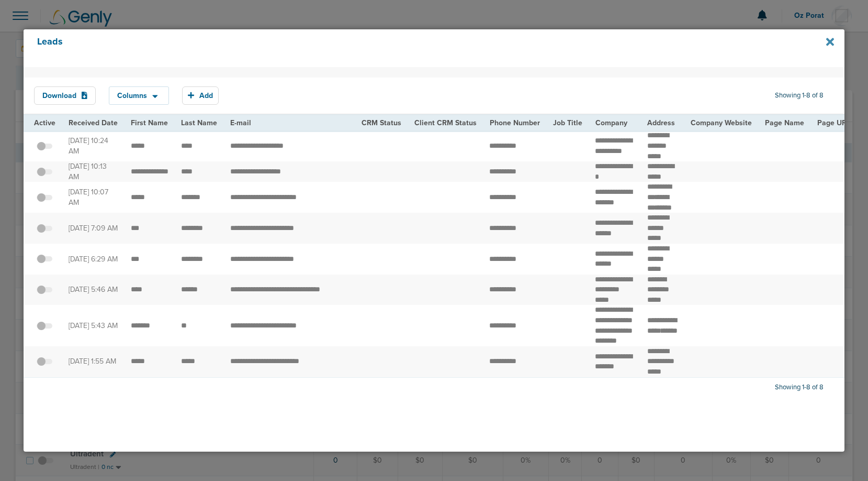  What do you see at coordinates (396, 48) in the screenshot?
I see `h4: Leads` at bounding box center [396, 48].